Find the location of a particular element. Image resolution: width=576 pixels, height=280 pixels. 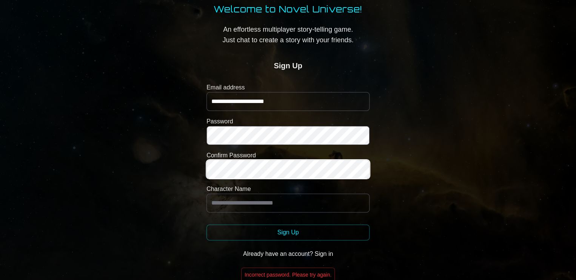

button: Sign Up is located at coordinates (288, 232).